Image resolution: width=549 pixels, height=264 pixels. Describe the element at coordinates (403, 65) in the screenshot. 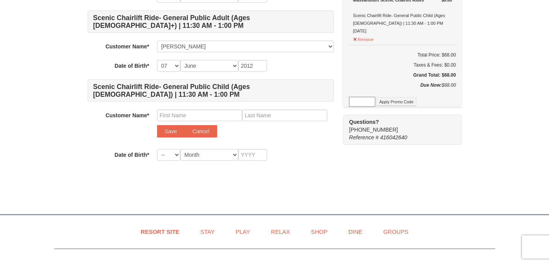

I see `div: Taxes & Fees: $0.00` at that location.